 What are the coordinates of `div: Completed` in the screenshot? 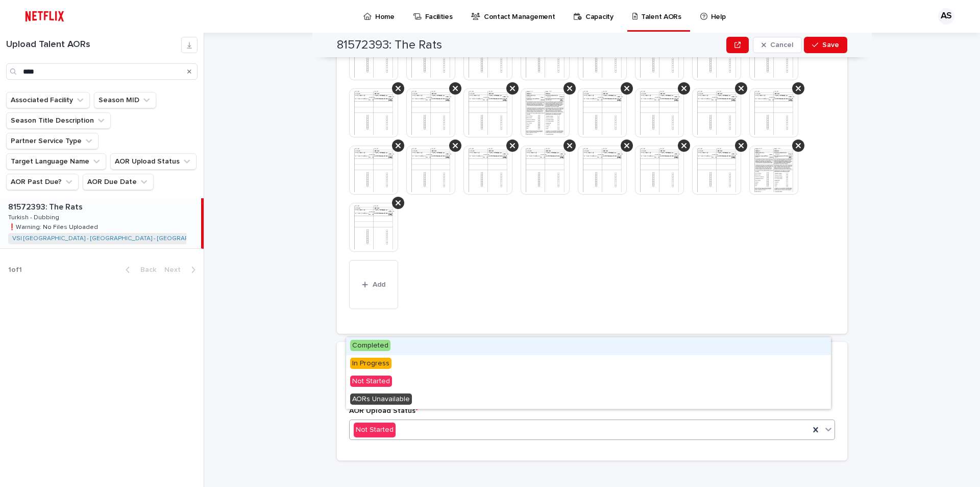 It's located at (588, 346).